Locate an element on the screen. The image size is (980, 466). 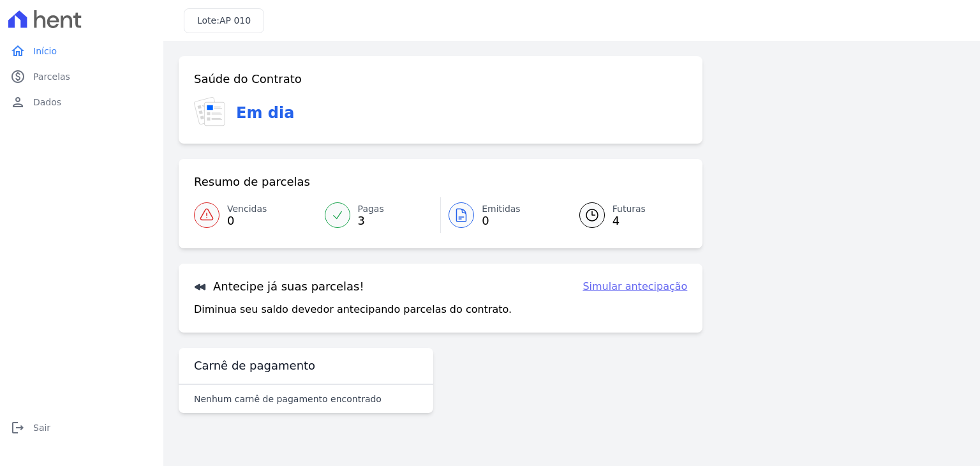
a: Simular antecipação is located at coordinates (635, 287).